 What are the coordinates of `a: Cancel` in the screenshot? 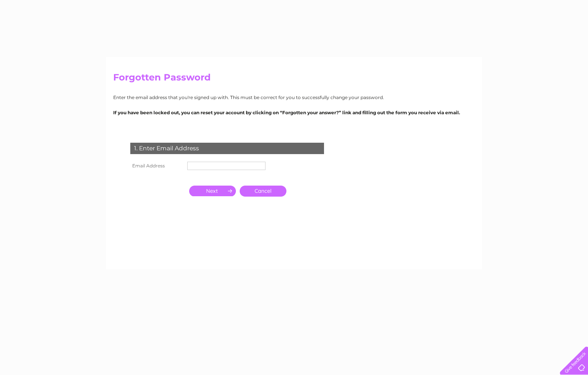 It's located at (262, 191).